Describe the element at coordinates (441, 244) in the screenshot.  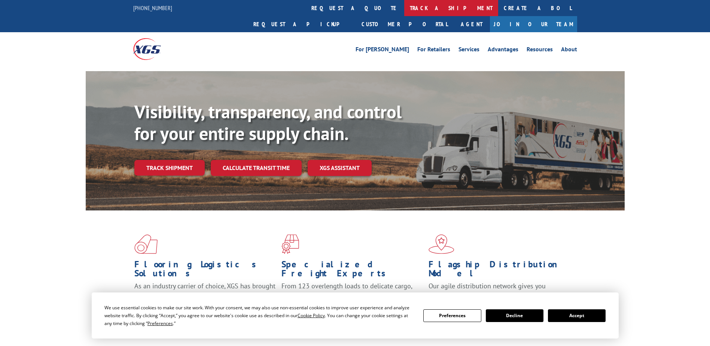
I see `img: xgs-icon-flagship-distribution-model-red` at that location.